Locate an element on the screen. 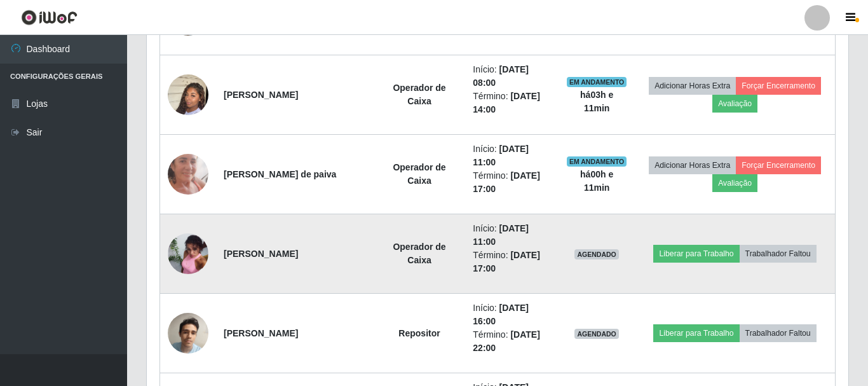  img: CoreUI Logo is located at coordinates (49, 17).